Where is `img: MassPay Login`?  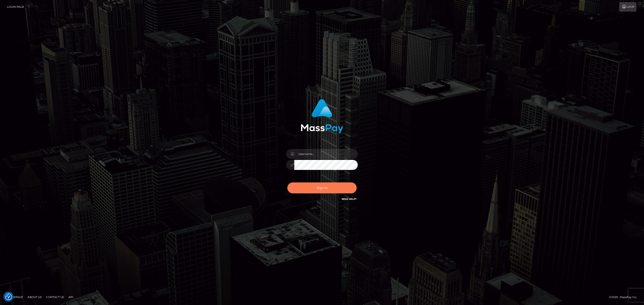 img: MassPay Login is located at coordinates (322, 116).